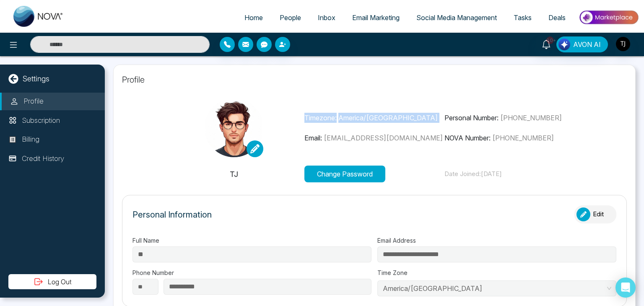 The image size is (644, 306). I want to click on p: Personal Number:, so click(514, 118).